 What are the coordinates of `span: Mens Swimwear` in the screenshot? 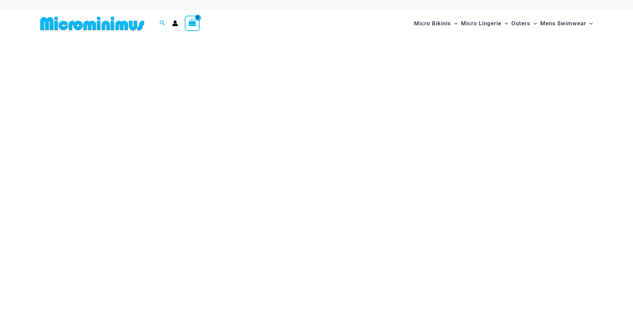 It's located at (563, 23).